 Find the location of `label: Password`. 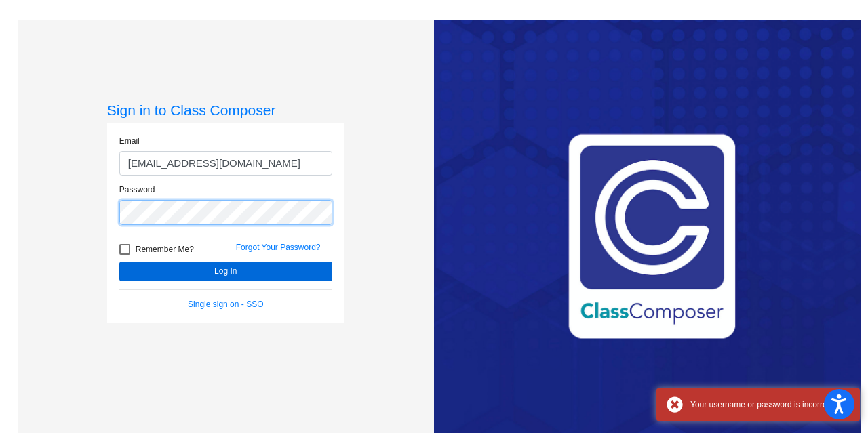

label: Password is located at coordinates (137, 189).